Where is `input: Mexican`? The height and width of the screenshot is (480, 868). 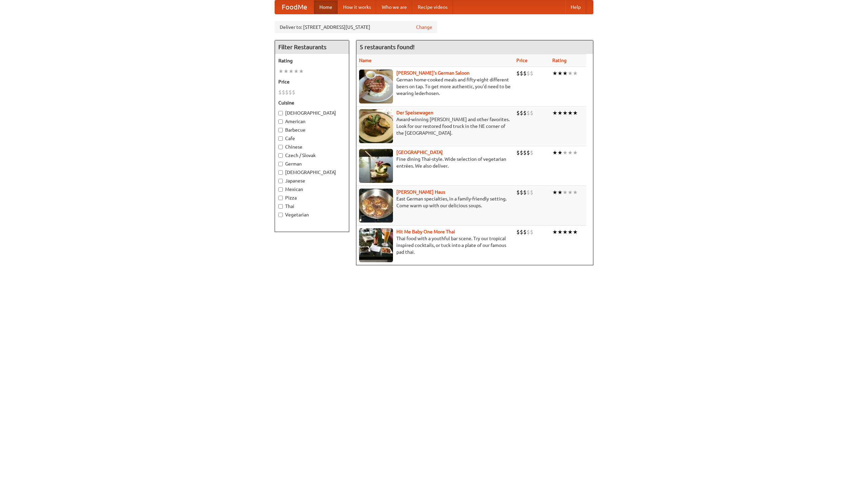 input: Mexican is located at coordinates (280, 189).